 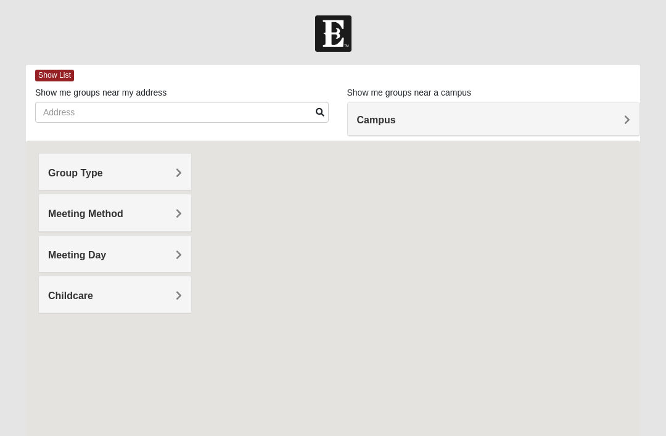 What do you see at coordinates (115, 212) in the screenshot?
I see `div: Meeting Method` at bounding box center [115, 212].